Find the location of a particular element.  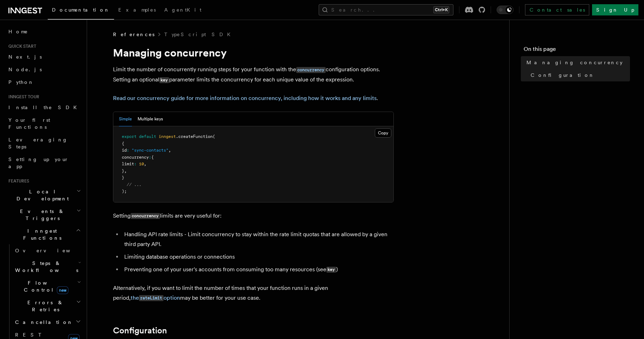

span: Your first Functions is located at coordinates (29, 124).